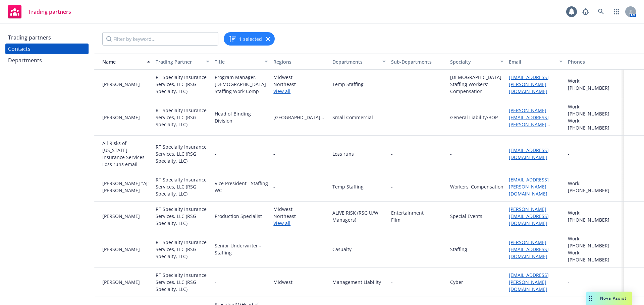  Describe the element at coordinates (30, 38) in the screenshot. I see `div: Trading partners` at that location.